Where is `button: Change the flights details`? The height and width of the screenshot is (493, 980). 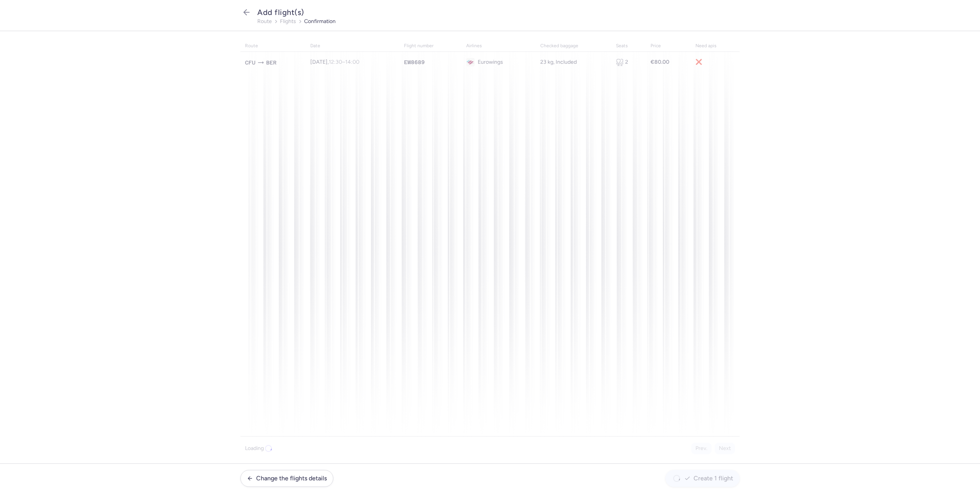
button: Change the flights details is located at coordinates (287, 478).